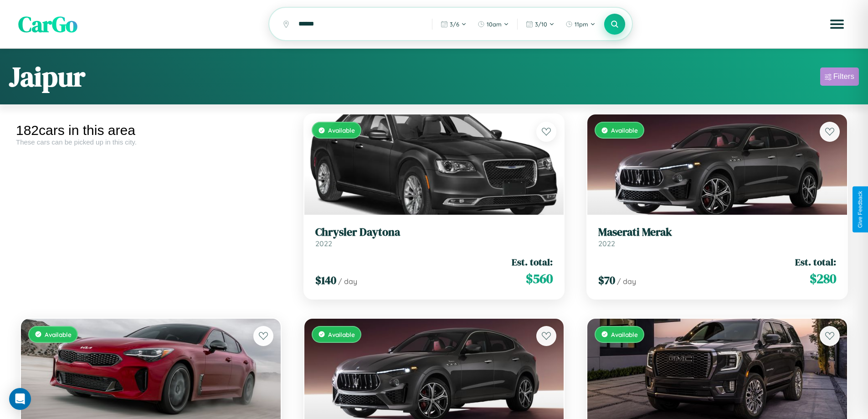 Image resolution: width=868 pixels, height=419 pixels. What do you see at coordinates (860, 209) in the screenshot?
I see `div: Give Feedback` at bounding box center [860, 209].